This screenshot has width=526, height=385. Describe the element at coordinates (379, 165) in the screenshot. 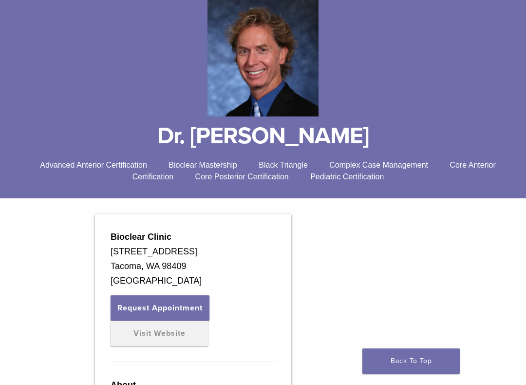

I see `span: Complex Case Management` at that location.